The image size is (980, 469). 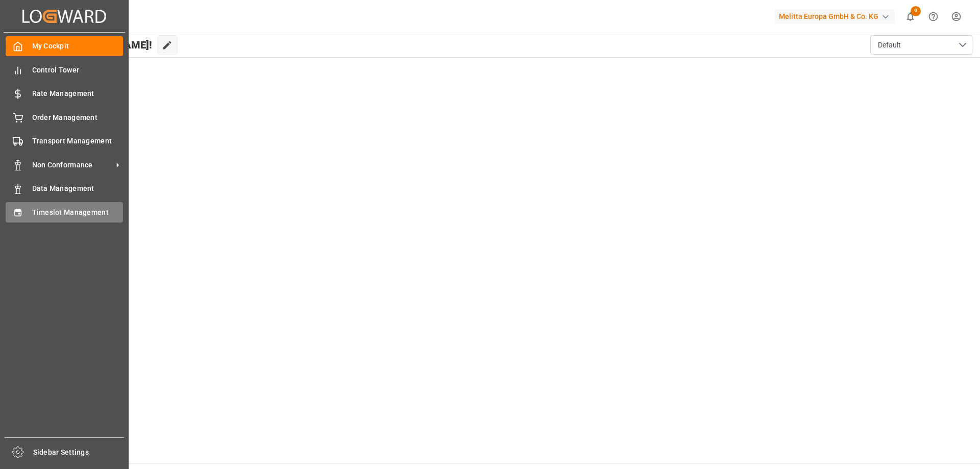 What do you see at coordinates (64, 117) in the screenshot?
I see `a: Order Management` at bounding box center [64, 117].